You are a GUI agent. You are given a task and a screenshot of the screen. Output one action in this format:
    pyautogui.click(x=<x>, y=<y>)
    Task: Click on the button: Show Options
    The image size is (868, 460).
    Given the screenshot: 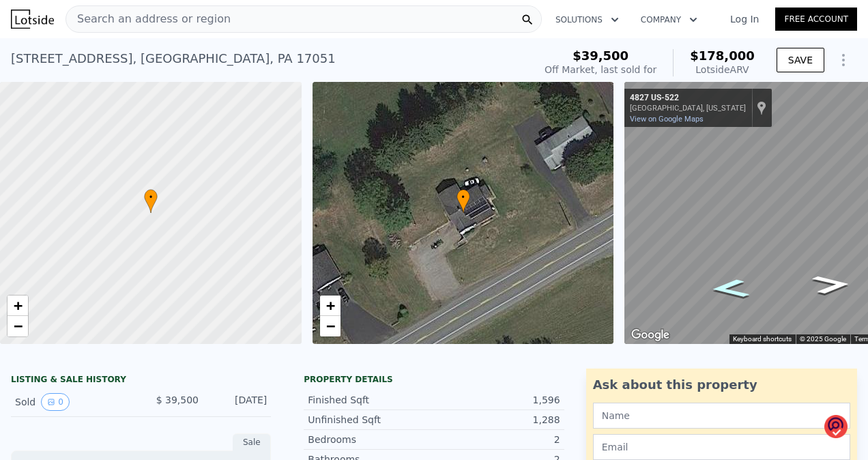 What is the action you would take?
    pyautogui.click(x=844, y=60)
    